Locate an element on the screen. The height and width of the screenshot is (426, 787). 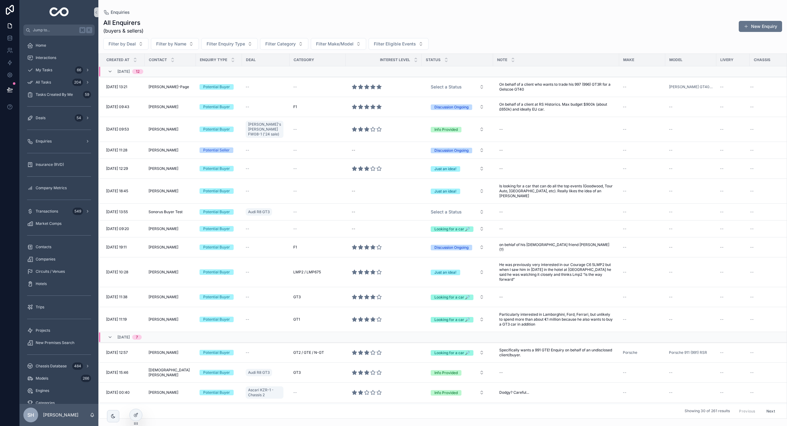
span: On behalf of a client at RS Historics. Max budget $900k (about £650k) and ideally EU car. is located at coordinates (556, 107).